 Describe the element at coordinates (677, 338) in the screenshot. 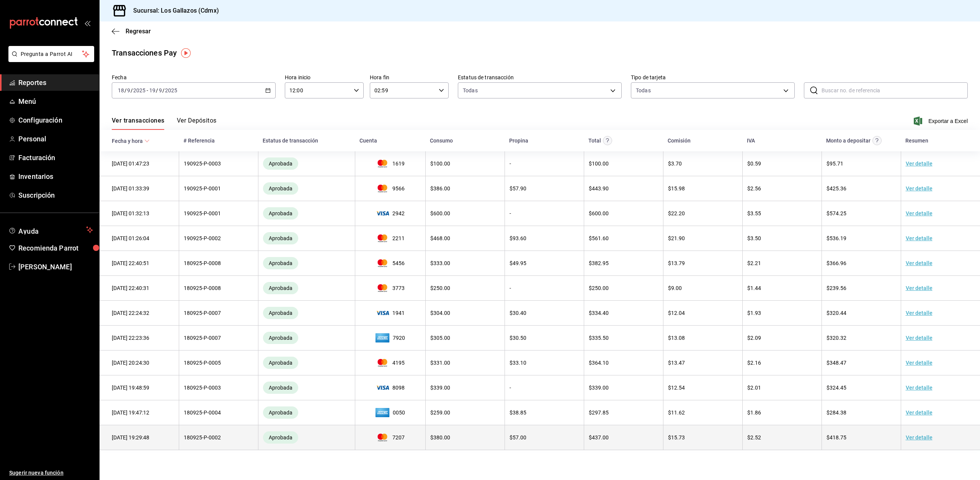

I see `span: $ 13.08` at that location.